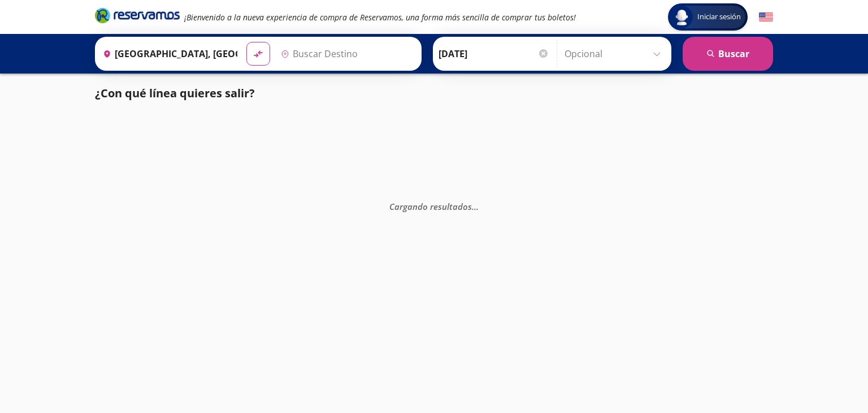 The width and height of the screenshot is (868, 413). Describe the element at coordinates (138, 17) in the screenshot. I see `a: Brand Logo` at that location.